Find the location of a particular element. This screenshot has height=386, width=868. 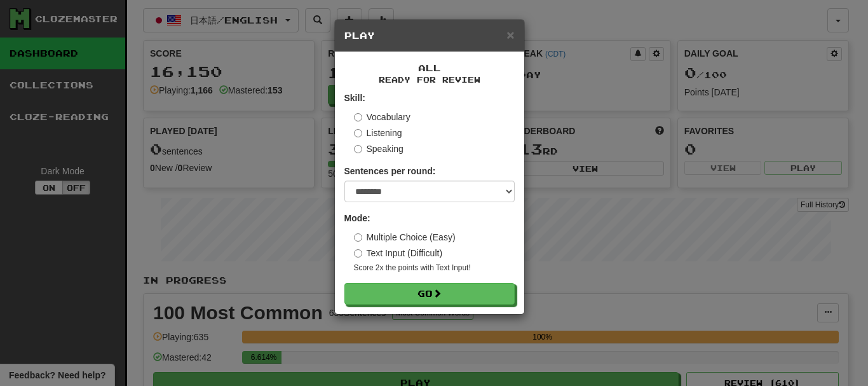

input: Multiple Choice (Easy) is located at coordinates (358, 237).